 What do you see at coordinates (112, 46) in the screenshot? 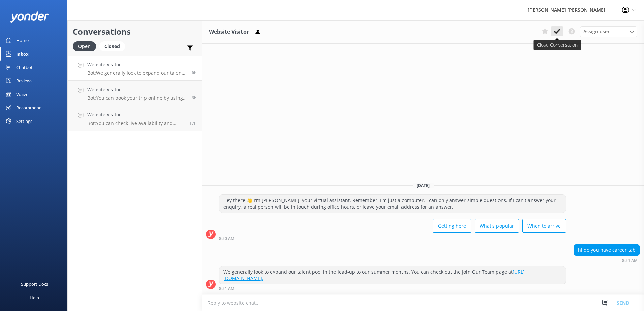
I see `div: Closed` at bounding box center [112, 46].